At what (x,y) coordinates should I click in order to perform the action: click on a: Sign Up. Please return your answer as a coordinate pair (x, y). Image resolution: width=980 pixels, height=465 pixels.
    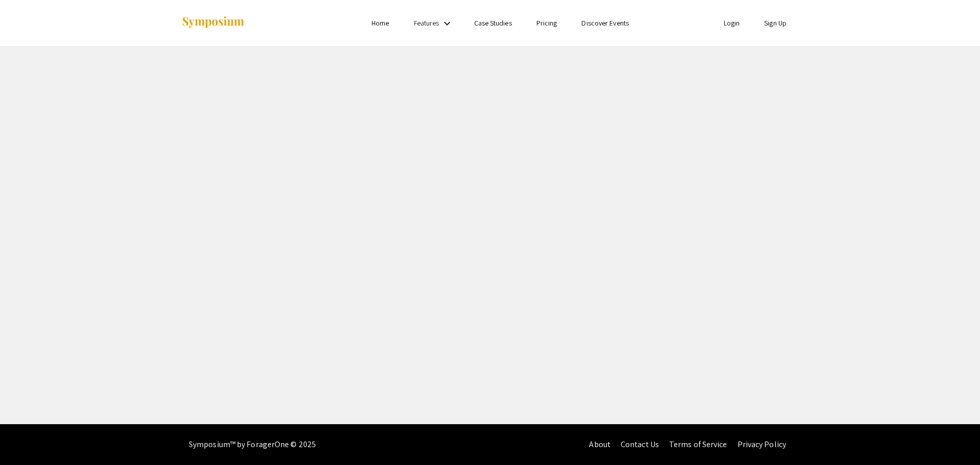
    Looking at the image, I should click on (775, 23).